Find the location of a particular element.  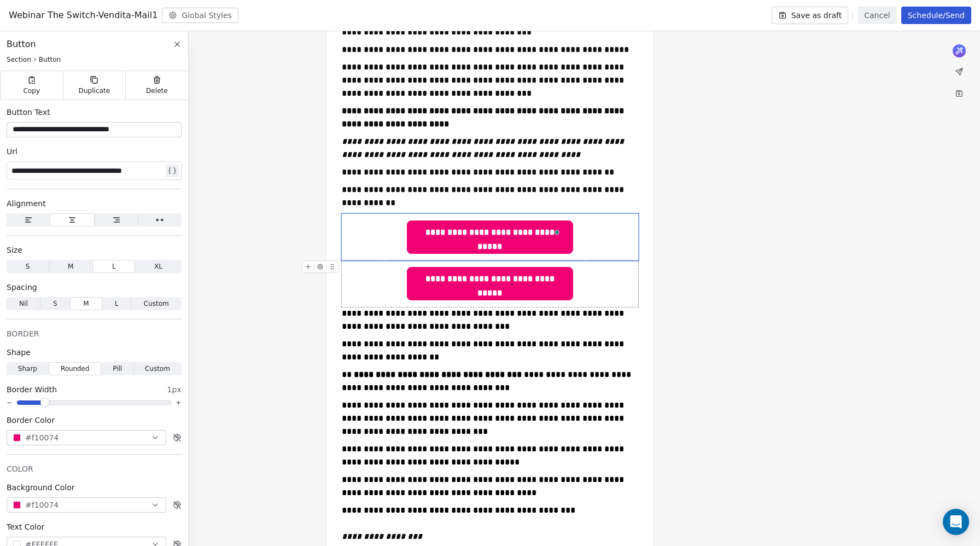

button: Save as draft is located at coordinates (810, 15).